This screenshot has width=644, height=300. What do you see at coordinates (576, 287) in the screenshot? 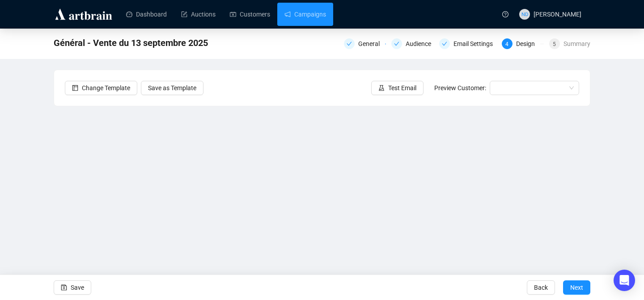
I see `button: Next` at bounding box center [576, 287].